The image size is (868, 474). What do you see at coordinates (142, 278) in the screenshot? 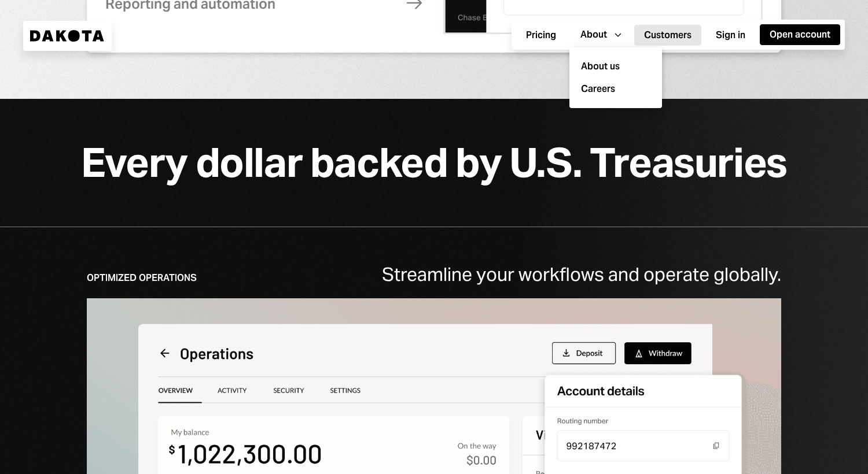
I see `div: Optimized Operations` at bounding box center [142, 278].